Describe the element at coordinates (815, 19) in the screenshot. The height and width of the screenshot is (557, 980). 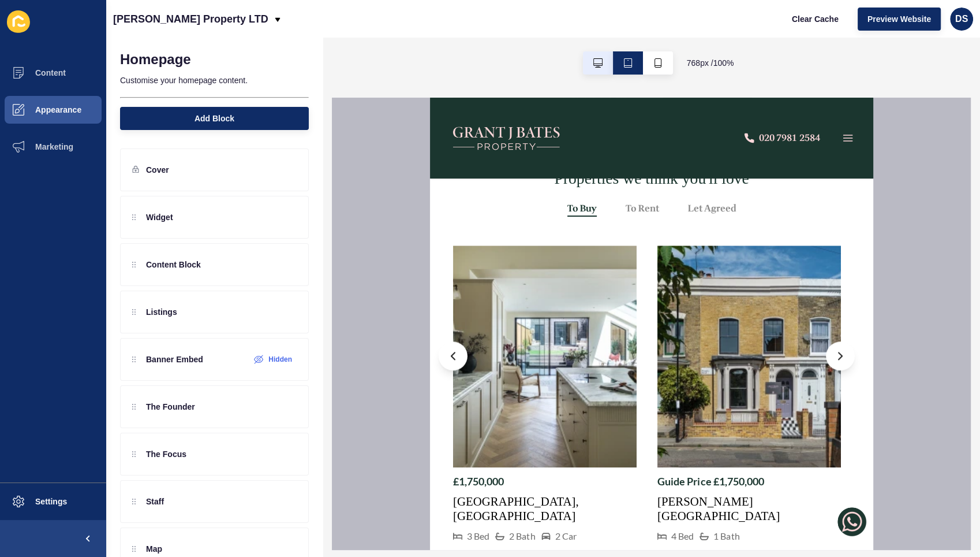
I see `button: Clear Cache` at that location.